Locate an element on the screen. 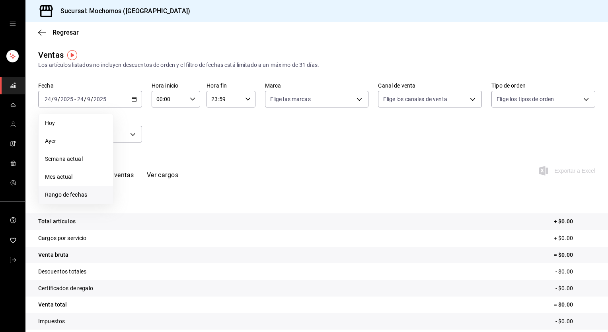 The height and width of the screenshot is (332, 608). p: Venta total is located at coordinates (53, 305).